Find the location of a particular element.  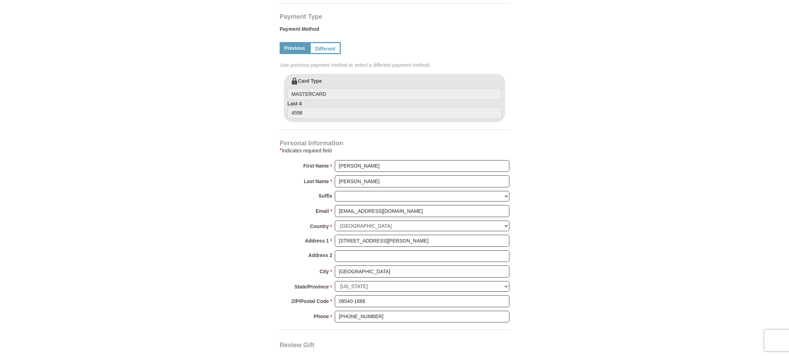

h4: Personal Information is located at coordinates (394, 143).